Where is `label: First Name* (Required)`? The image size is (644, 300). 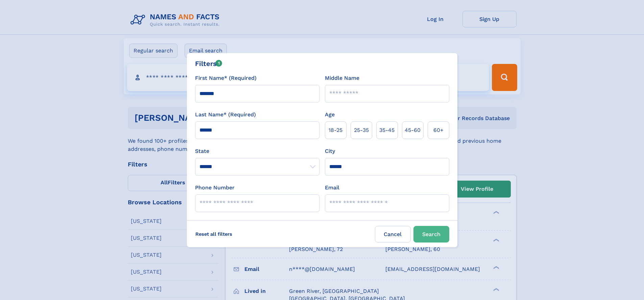 label: First Name* (Required) is located at coordinates (226, 78).